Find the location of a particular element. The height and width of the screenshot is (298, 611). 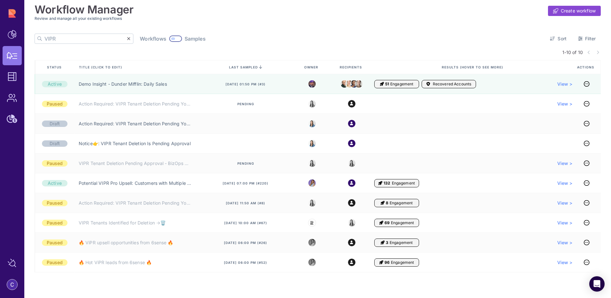

span: Samples is located at coordinates (195, 39).